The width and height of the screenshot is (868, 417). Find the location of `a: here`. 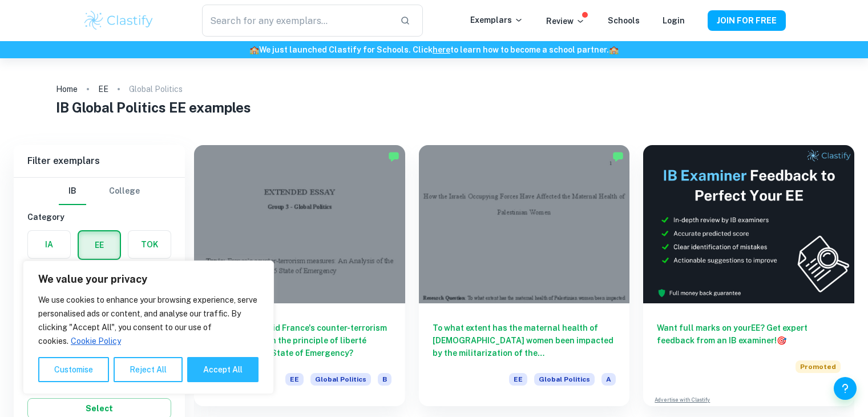

a: here is located at coordinates (441, 50).